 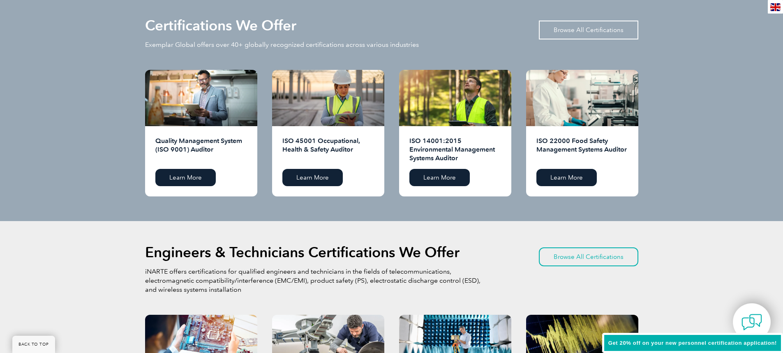 What do you see at coordinates (693, 343) in the screenshot?
I see `span: Get 20% off on your new personnel certification application!` at bounding box center [693, 343].